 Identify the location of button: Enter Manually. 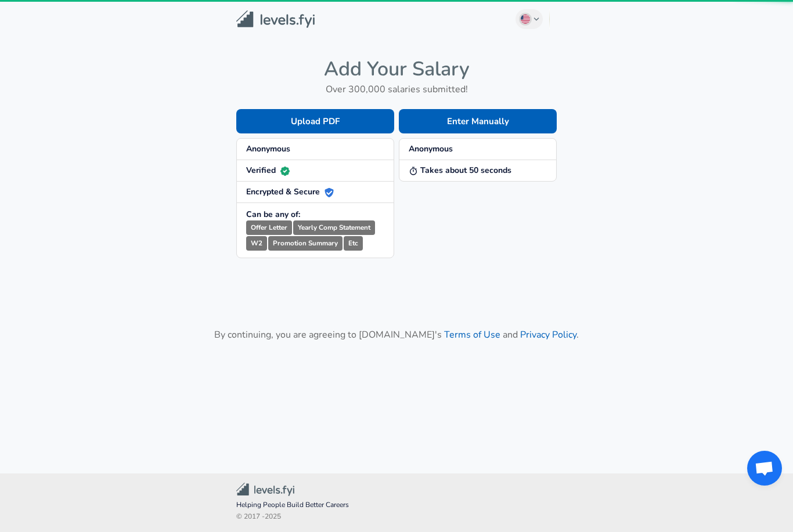
(477, 121).